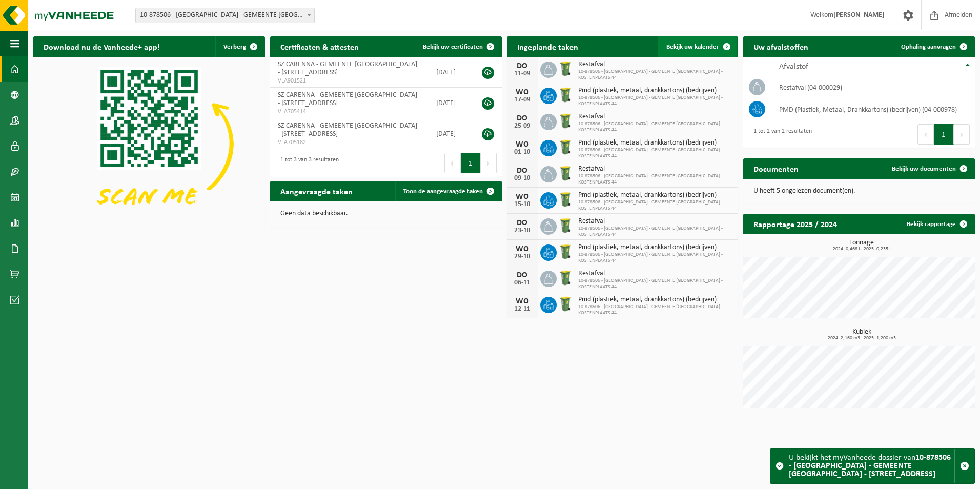  What do you see at coordinates (523, 283) in the screenshot?
I see `div: 06-11` at bounding box center [523, 283].